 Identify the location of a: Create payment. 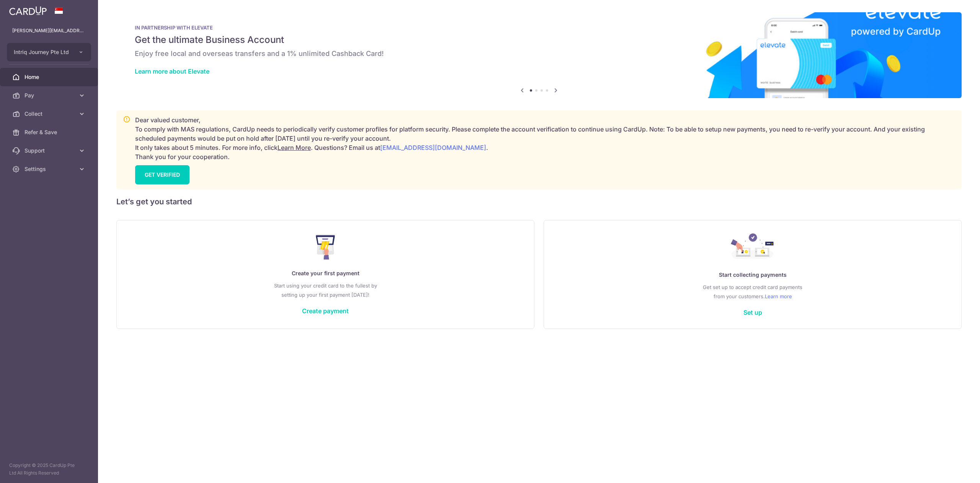
(326, 311).